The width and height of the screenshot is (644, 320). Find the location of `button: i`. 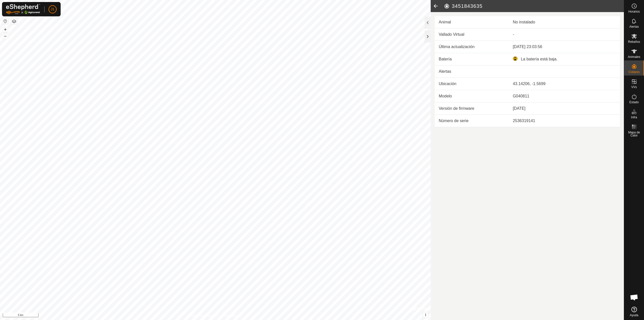

button: i is located at coordinates (426, 315).